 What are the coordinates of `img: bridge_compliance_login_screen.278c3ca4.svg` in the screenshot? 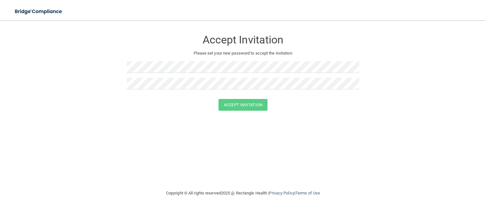 It's located at (39, 11).